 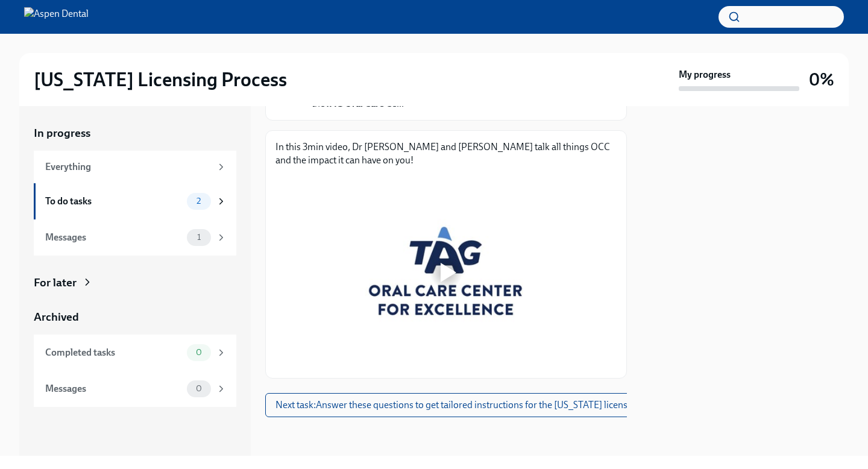 What do you see at coordinates (135, 390) in the screenshot?
I see `a: Messages0` at bounding box center [135, 390].